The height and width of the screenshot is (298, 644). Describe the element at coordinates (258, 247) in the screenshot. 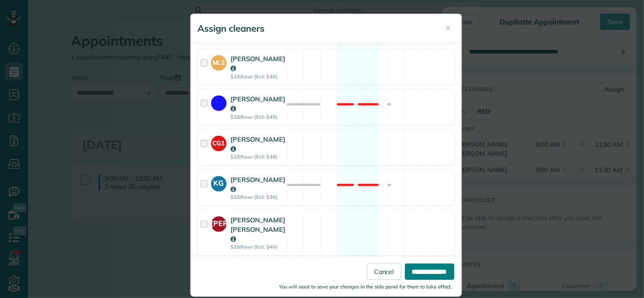

I see `strong: $16/hour (Est: $40)` at that location.